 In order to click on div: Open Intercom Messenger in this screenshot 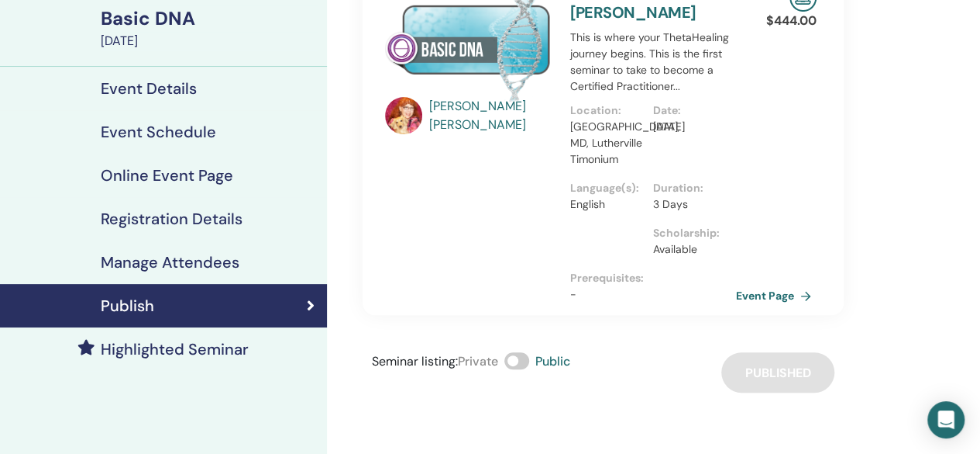, I will do `click(946, 420)`.